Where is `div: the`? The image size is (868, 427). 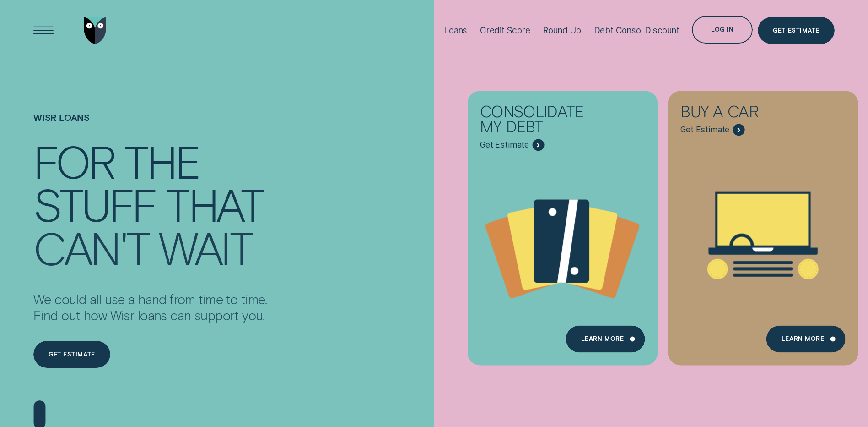 div: the is located at coordinates (162, 161).